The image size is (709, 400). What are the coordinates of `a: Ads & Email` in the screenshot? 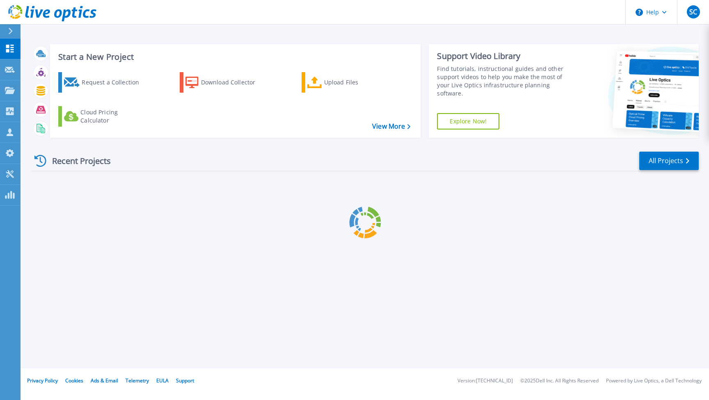 It's located at (104, 381).